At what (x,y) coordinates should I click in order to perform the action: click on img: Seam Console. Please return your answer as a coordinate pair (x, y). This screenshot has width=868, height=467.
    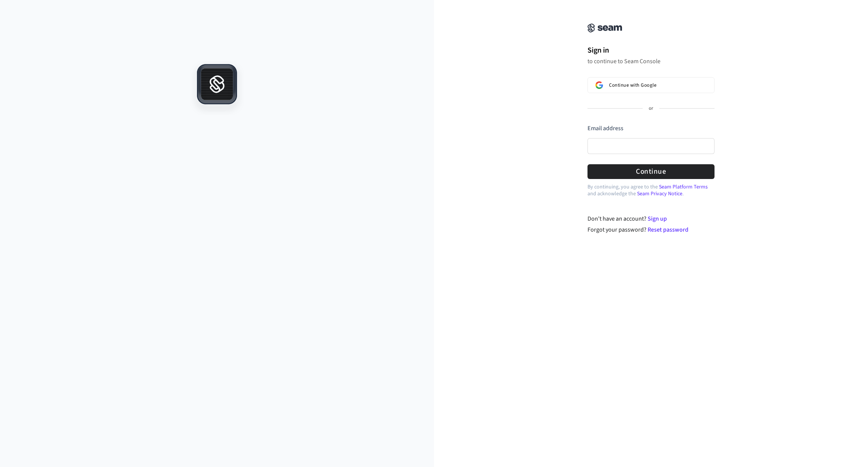
    Looking at the image, I should click on (605, 28).